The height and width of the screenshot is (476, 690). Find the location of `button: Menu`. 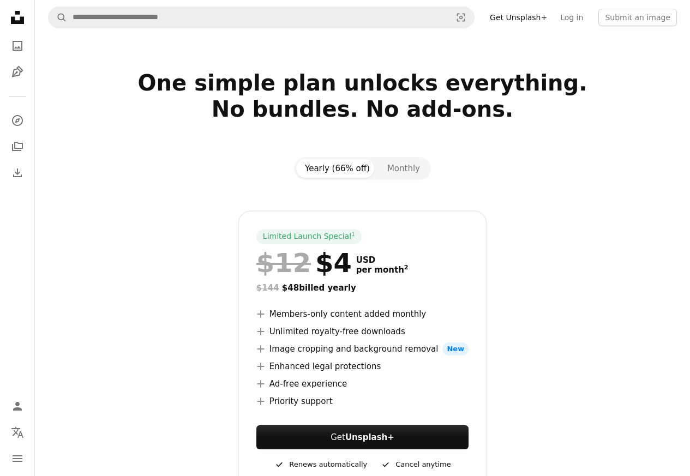

button: Menu is located at coordinates (17, 459).